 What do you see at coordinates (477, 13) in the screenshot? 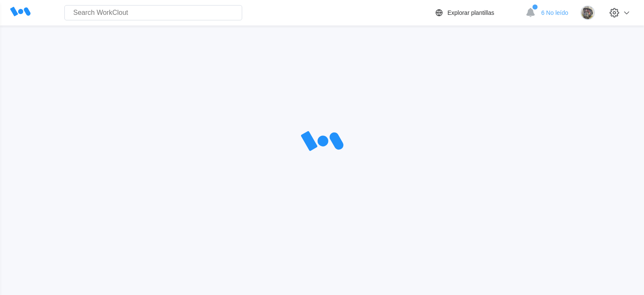
I see `a: Explorar plantillas` at bounding box center [477, 13].